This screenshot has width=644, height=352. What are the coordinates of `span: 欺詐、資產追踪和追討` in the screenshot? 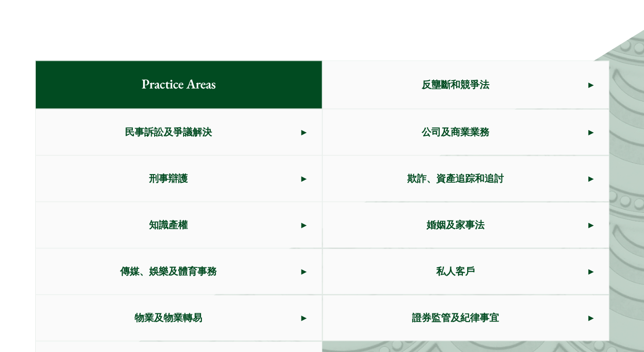 It's located at (456, 179).